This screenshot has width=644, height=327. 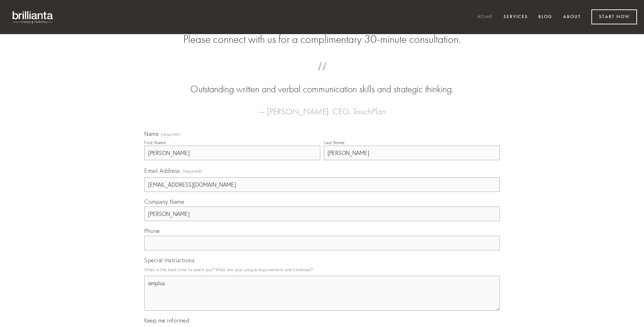 What do you see at coordinates (485, 17) in the screenshot?
I see `a: Home` at bounding box center [485, 17].